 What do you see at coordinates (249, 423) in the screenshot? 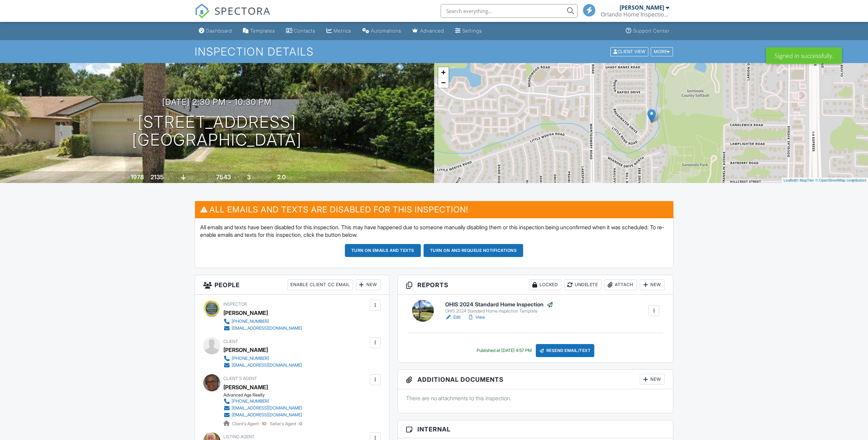
I see `span: Client's Agent -` at bounding box center [249, 423].